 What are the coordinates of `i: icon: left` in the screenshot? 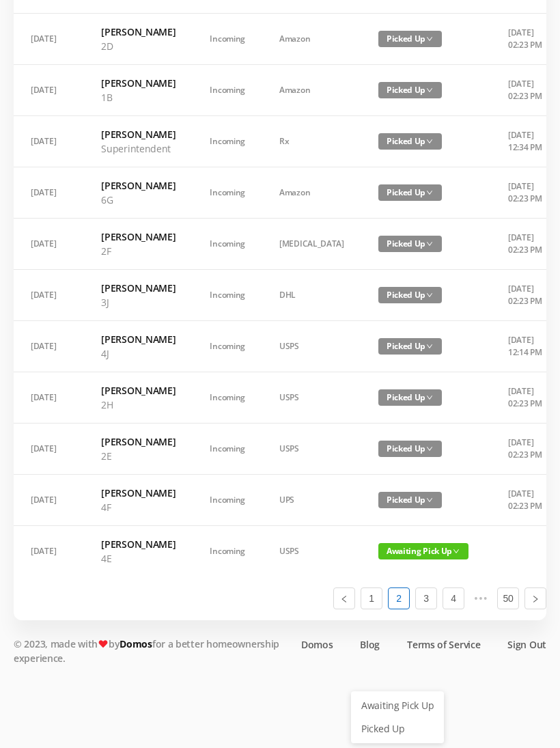 It's located at (344, 599).